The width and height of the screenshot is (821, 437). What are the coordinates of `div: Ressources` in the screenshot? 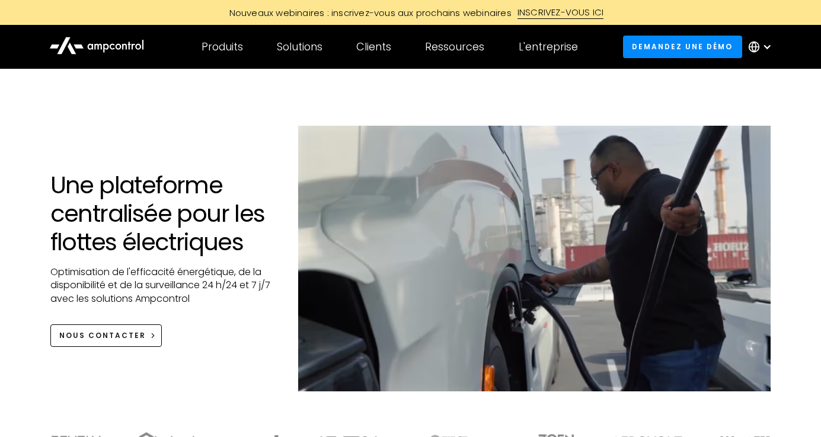 It's located at (454, 47).